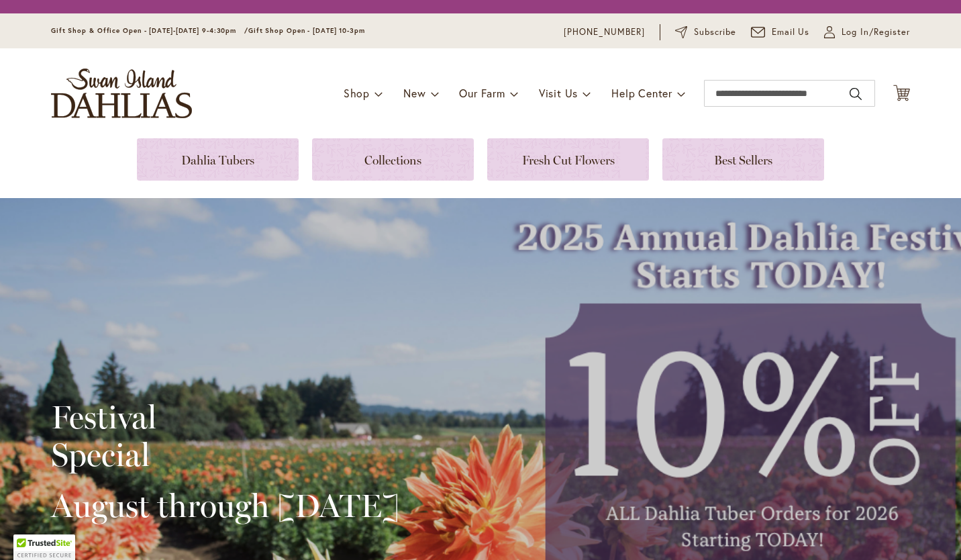  Describe the element at coordinates (705, 32) in the screenshot. I see `a: Subscribe` at that location.